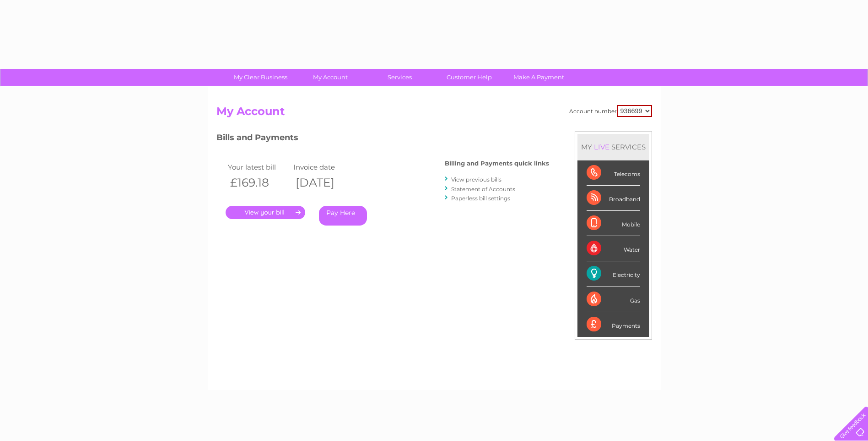  What do you see at coordinates (343, 215) in the screenshot?
I see `a: Pay Here` at bounding box center [343, 215].